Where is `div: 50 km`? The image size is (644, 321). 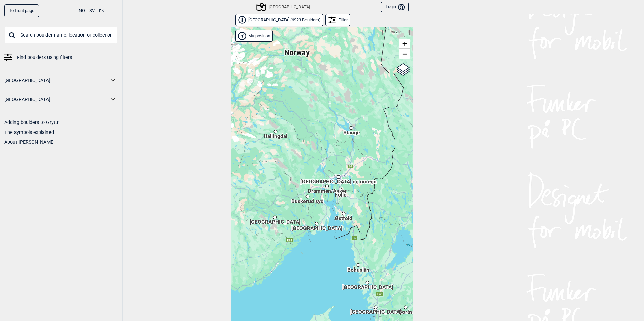
div: 50 km is located at coordinates (396, 32).